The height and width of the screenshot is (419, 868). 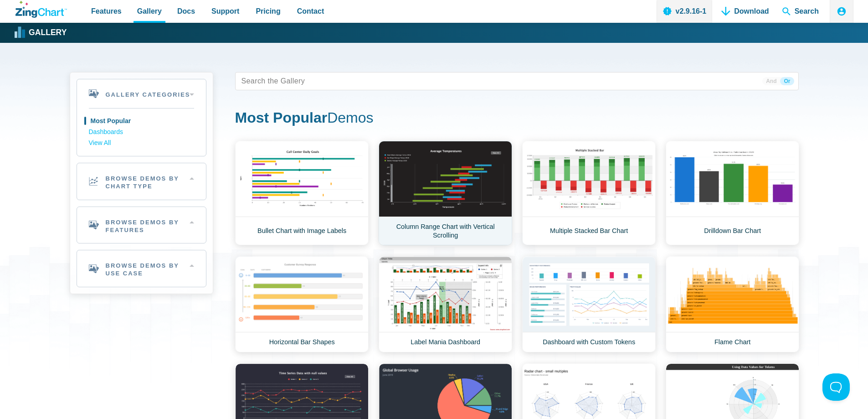 I want to click on span: Contact, so click(x=311, y=11).